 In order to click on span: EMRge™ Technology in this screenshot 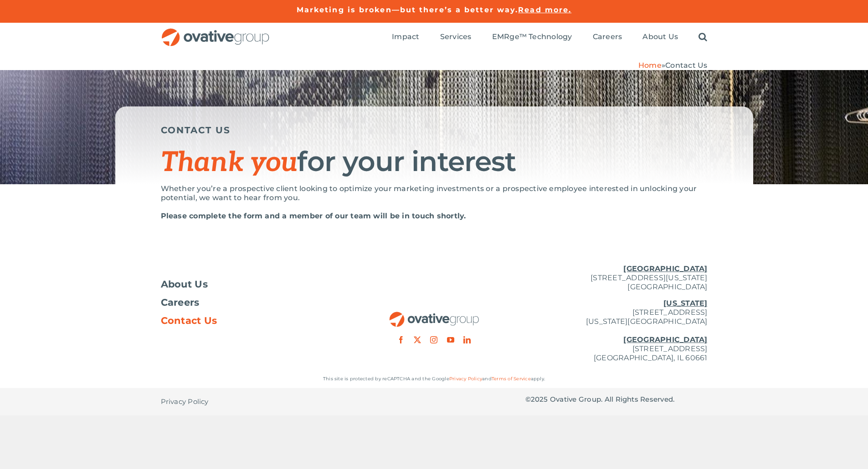, I will do `click(533, 37)`.